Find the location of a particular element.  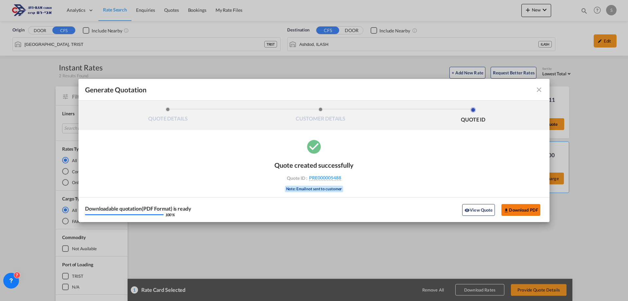

md-icon: icon-close fg-AAA8AD cursor m-0 is located at coordinates (539, 90).